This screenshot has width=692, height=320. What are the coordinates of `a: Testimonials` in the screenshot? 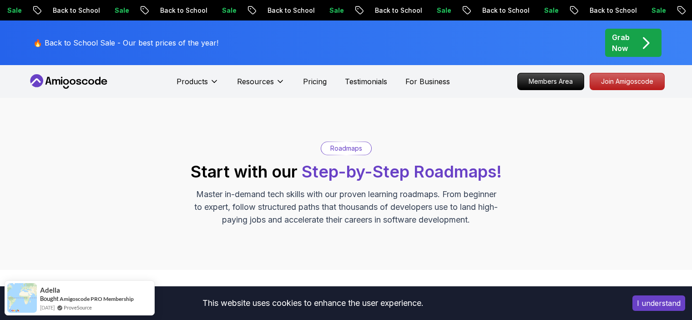 It's located at (366, 81).